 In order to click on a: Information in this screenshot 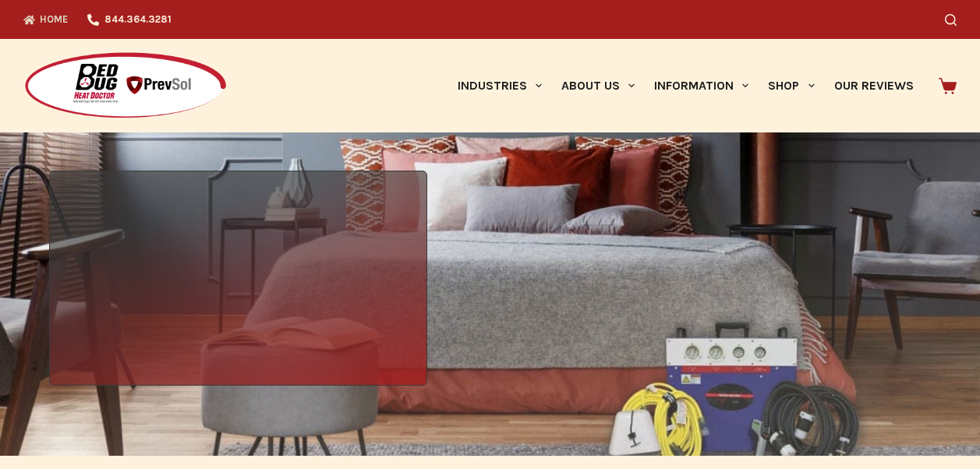, I will do `click(701, 86)`.